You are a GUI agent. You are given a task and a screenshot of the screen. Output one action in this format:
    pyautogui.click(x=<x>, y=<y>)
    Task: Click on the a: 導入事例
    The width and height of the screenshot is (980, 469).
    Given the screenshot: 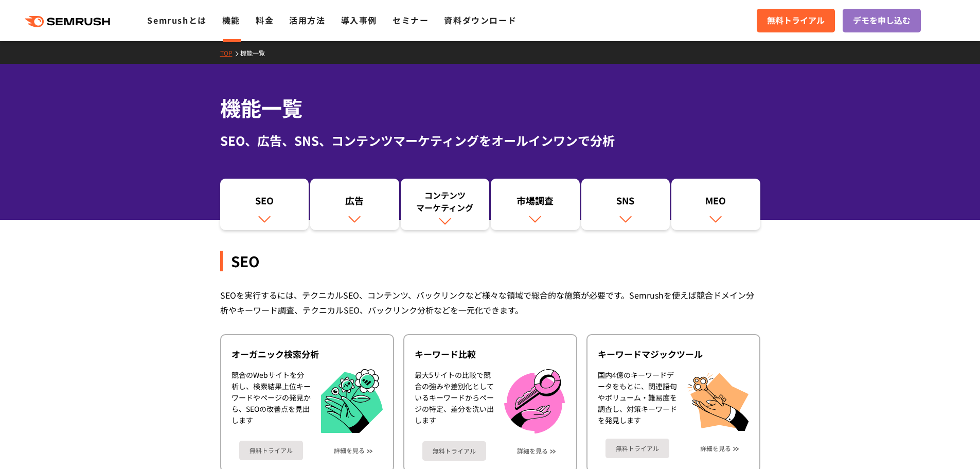 What is the action you would take?
    pyautogui.click(x=359, y=20)
    